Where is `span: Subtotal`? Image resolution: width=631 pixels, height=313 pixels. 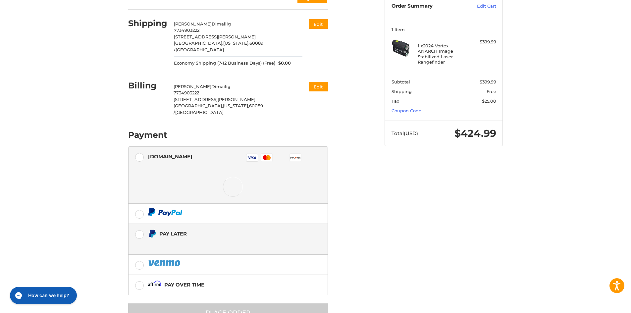 span: Subtotal is located at coordinates (401, 82).